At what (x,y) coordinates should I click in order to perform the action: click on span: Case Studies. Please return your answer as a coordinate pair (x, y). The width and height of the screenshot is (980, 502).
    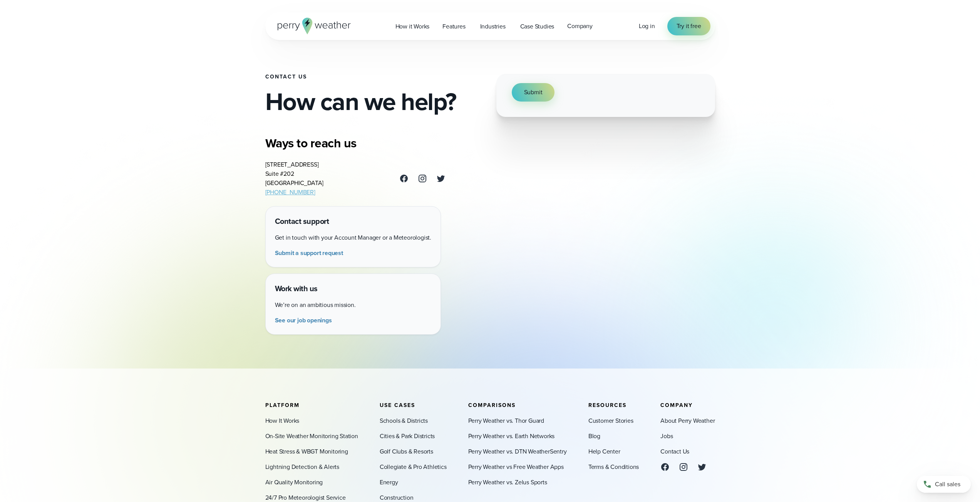
    Looking at the image, I should click on (537, 27).